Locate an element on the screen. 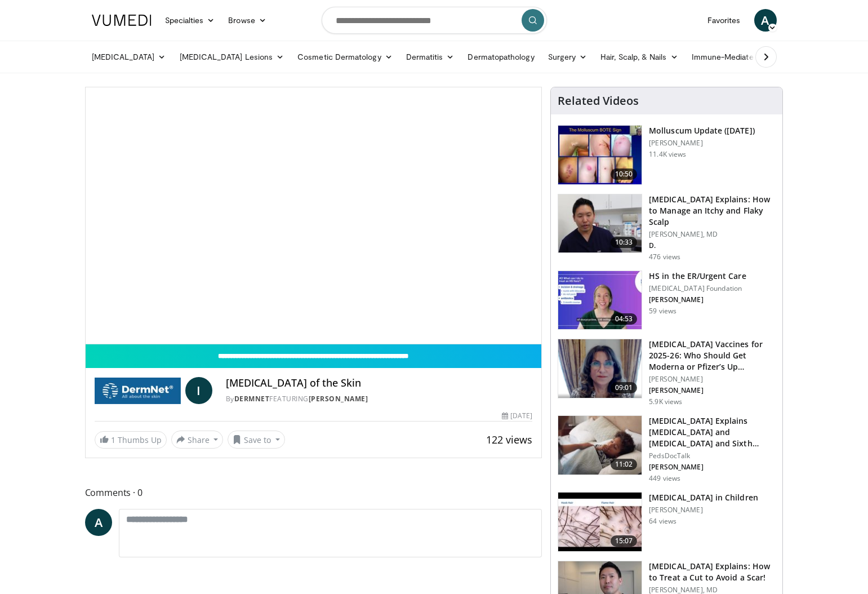  img: 1e44b3bf-d96b-47ae-a9a2-3e73321d64e0.150x105_q85_crop-smart_upscale.jpg is located at coordinates (600, 446).